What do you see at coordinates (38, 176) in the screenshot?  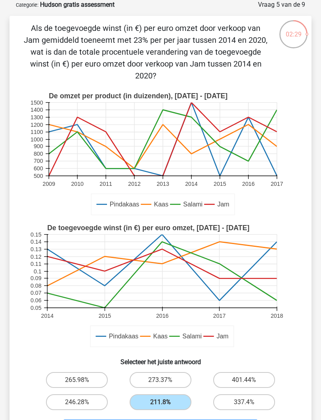 I see `text: 500` at bounding box center [38, 176].